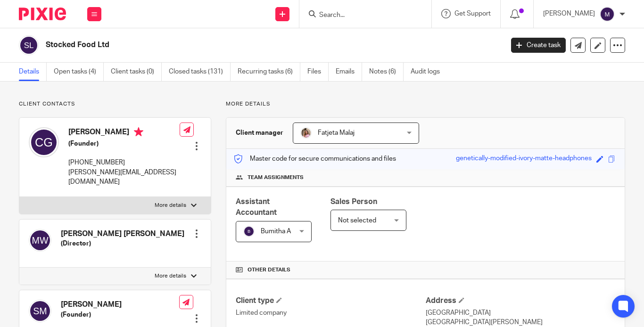  Describe the element at coordinates (139, 132) in the screenshot. I see `i: Primary` at that location.